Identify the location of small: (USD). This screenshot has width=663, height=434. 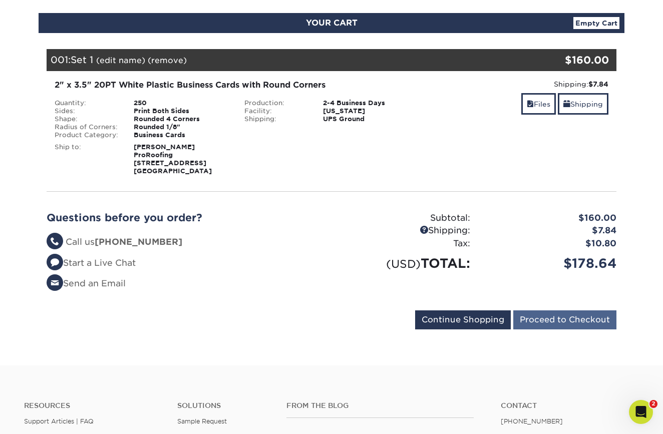
(403, 264).